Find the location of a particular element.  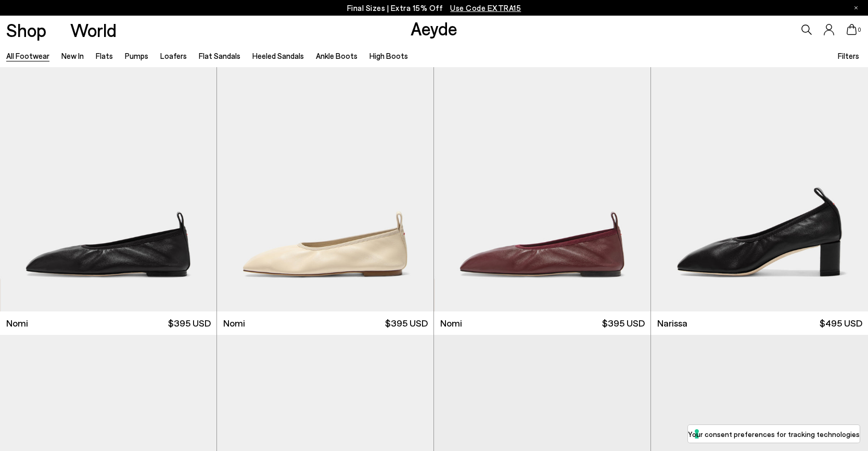

span: Filters is located at coordinates (848, 56).